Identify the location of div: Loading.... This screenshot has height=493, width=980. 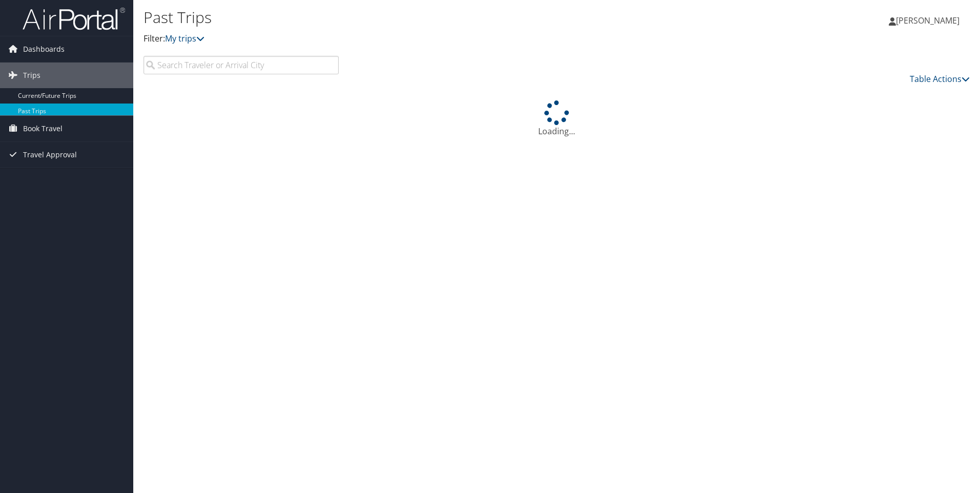
(557, 119).